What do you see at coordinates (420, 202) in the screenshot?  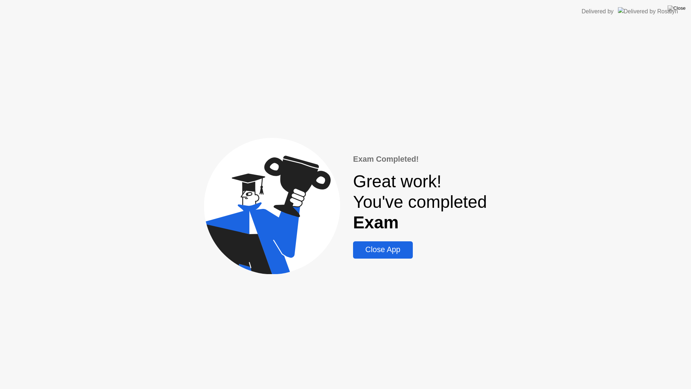 I see `div: Great work! You've completed` at bounding box center [420, 202].